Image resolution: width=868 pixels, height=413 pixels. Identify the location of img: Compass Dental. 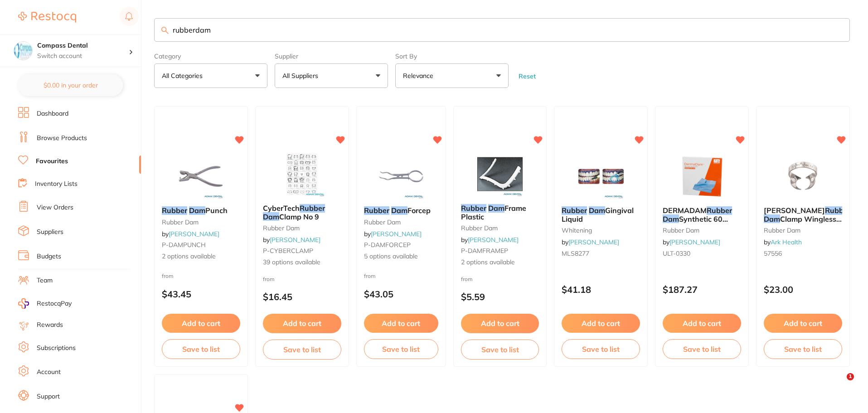
(23, 51).